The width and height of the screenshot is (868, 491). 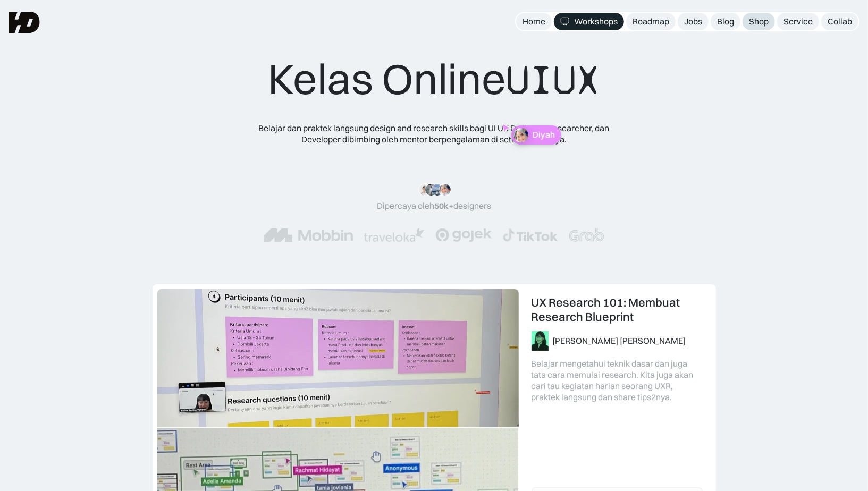 What do you see at coordinates (798, 21) in the screenshot?
I see `div: Service` at bounding box center [798, 21].